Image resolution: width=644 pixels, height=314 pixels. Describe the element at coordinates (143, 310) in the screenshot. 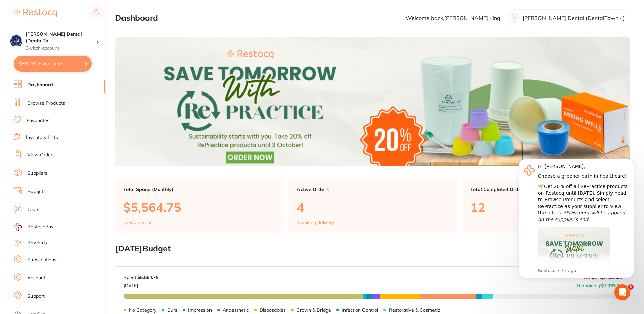

I see `p: No Category` at that location.